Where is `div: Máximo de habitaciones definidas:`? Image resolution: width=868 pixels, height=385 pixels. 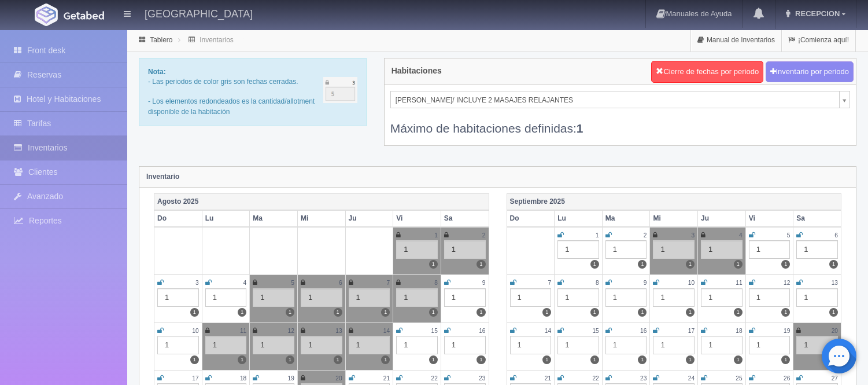
div: Máximo de habitaciones definidas: is located at coordinates (620, 122).